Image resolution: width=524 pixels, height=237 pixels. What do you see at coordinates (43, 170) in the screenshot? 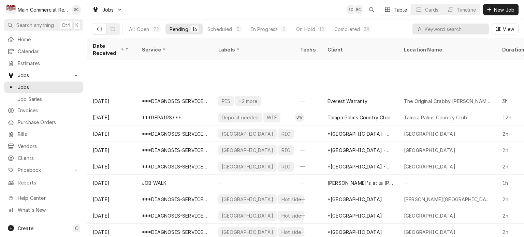
I see `a: Go to Pricebook` at bounding box center [43, 170].